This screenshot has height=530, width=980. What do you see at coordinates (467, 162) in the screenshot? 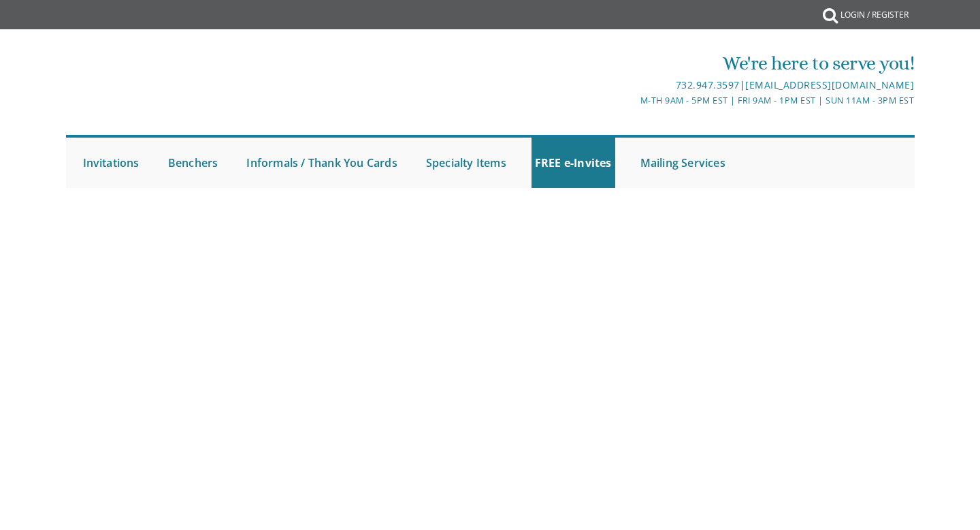
I see `a: Specialty Items` at bounding box center [467, 162].